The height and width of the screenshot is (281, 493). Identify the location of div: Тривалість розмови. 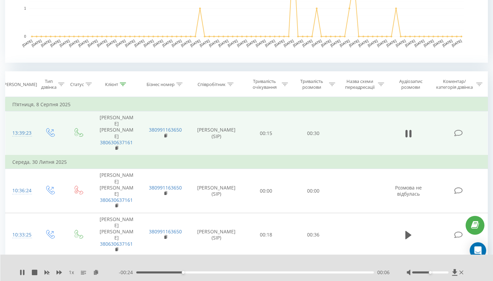
(312, 84).